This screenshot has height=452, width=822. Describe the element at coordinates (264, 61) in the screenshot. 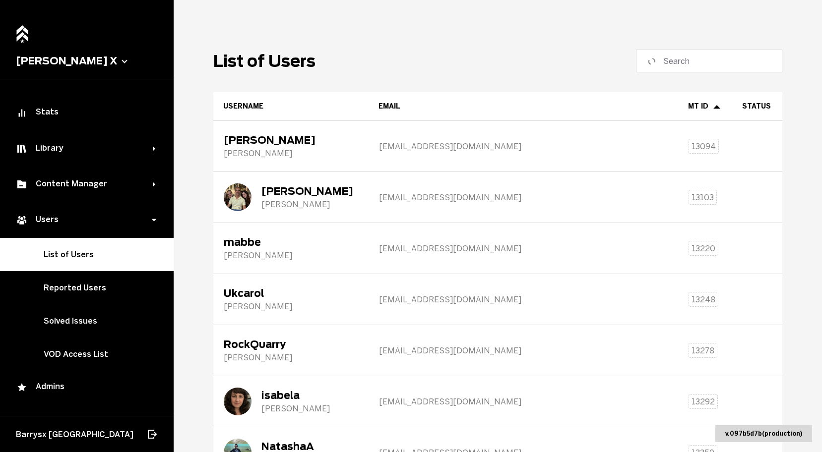

I see `h1: List of Users` at that location.